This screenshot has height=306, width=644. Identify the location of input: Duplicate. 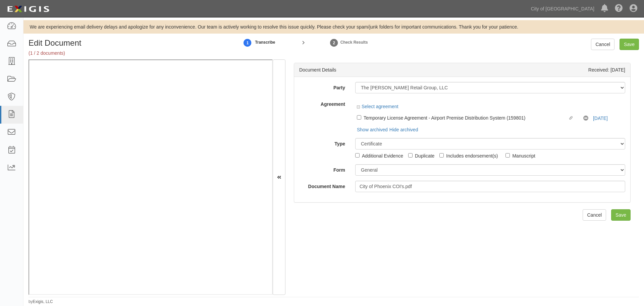
(410, 155).